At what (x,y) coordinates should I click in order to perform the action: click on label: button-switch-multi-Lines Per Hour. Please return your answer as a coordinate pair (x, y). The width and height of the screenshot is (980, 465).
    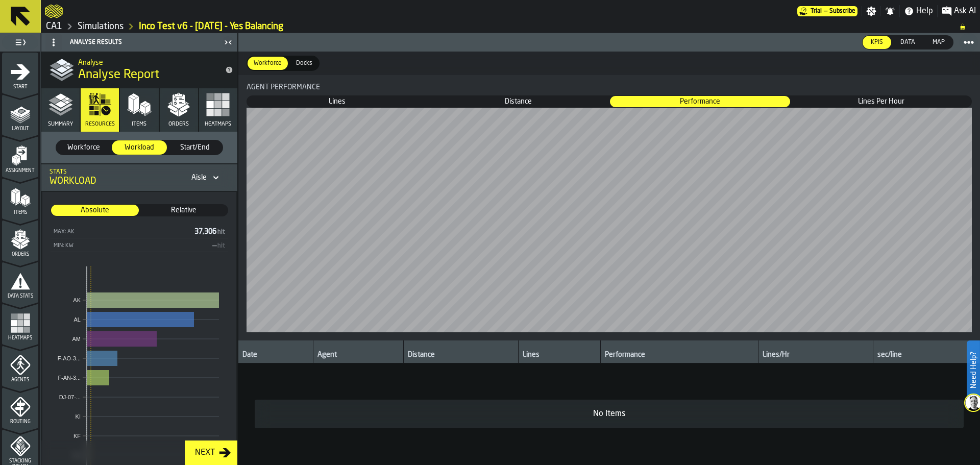
    Looking at the image, I should click on (881, 102).